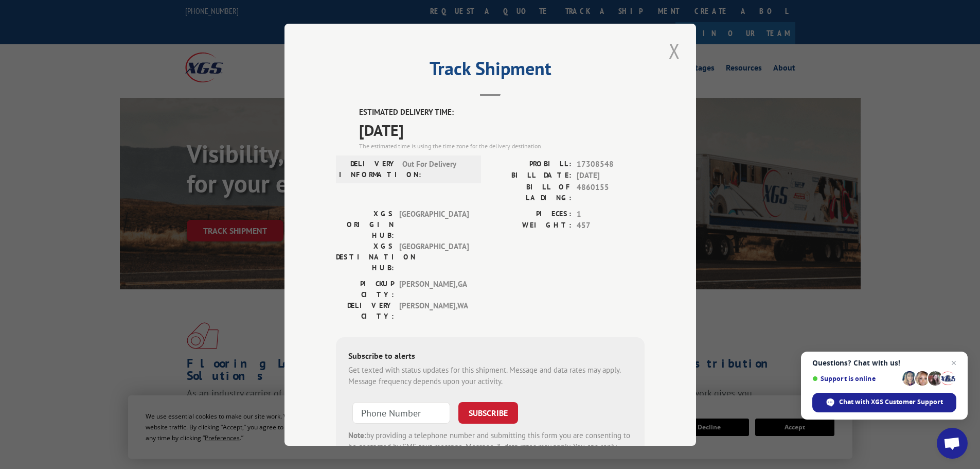 The width and height of the screenshot is (980, 469). I want to click on label: PIECES:, so click(531, 213).